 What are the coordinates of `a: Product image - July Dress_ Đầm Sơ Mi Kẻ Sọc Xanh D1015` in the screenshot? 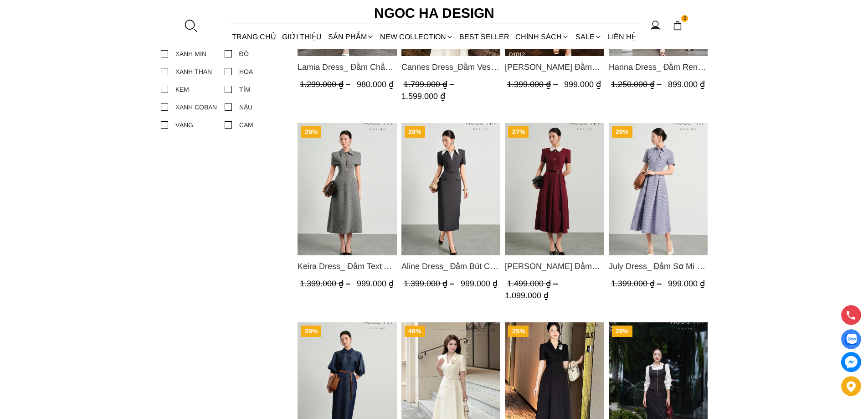 It's located at (658, 189).